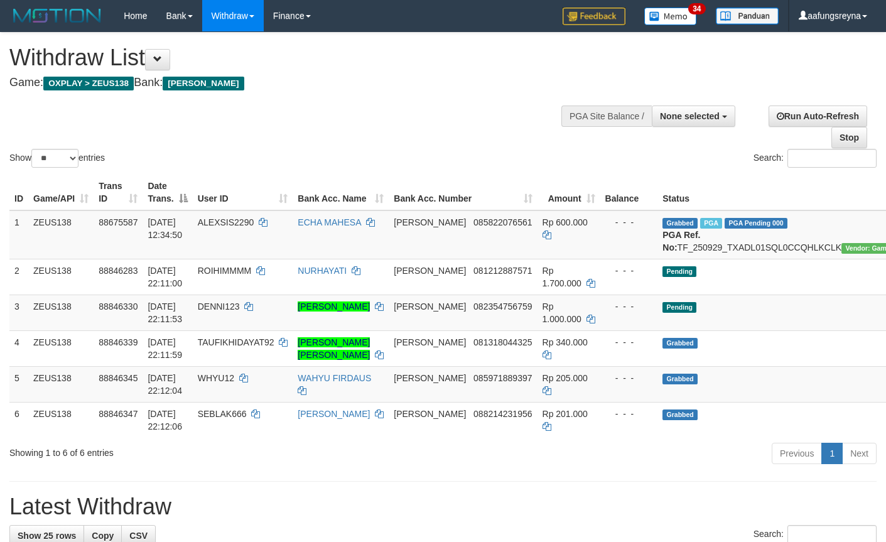  Describe the element at coordinates (118, 271) in the screenshot. I see `span: 88846283` at that location.